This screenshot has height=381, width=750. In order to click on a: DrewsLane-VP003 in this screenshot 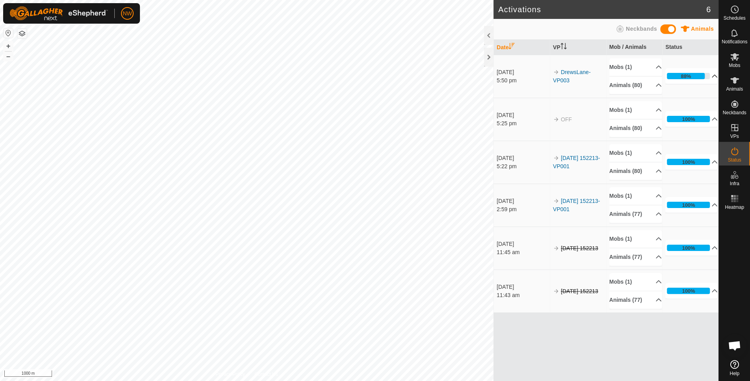, I will do `click(572, 76)`.